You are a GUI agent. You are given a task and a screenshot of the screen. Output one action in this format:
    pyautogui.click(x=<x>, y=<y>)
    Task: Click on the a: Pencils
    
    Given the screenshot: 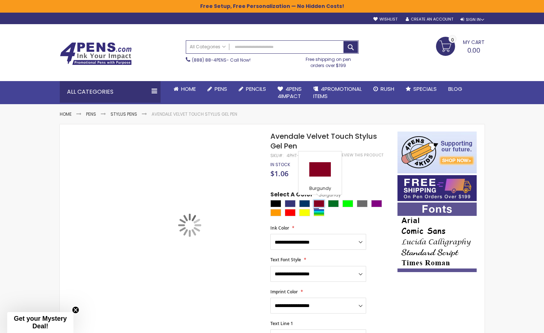 What is the action you would take?
    pyautogui.click(x=252, y=89)
    